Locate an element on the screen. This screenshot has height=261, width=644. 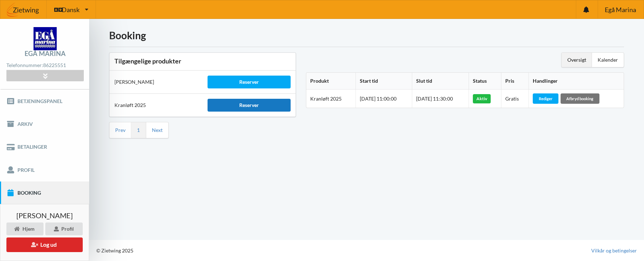
a: 1 is located at coordinates (138, 130).